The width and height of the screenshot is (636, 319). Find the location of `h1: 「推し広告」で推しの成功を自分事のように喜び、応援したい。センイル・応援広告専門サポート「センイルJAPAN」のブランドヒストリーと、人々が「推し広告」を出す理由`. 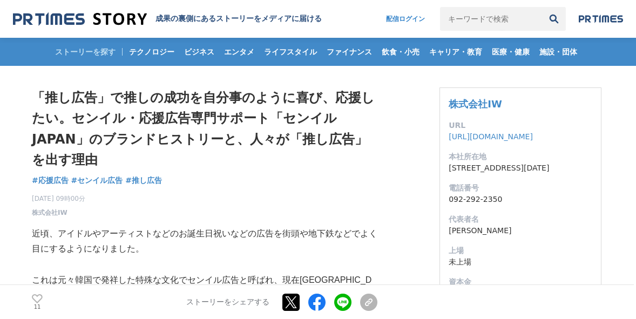

h1: 「推し広告」で推しの成功を自分事のように喜び、応援したい。センイル・応援広告専門サポート「センイルJAPAN」のブランドヒストリーと、人々が「推し広告」を出す理由 is located at coordinates (205, 129).